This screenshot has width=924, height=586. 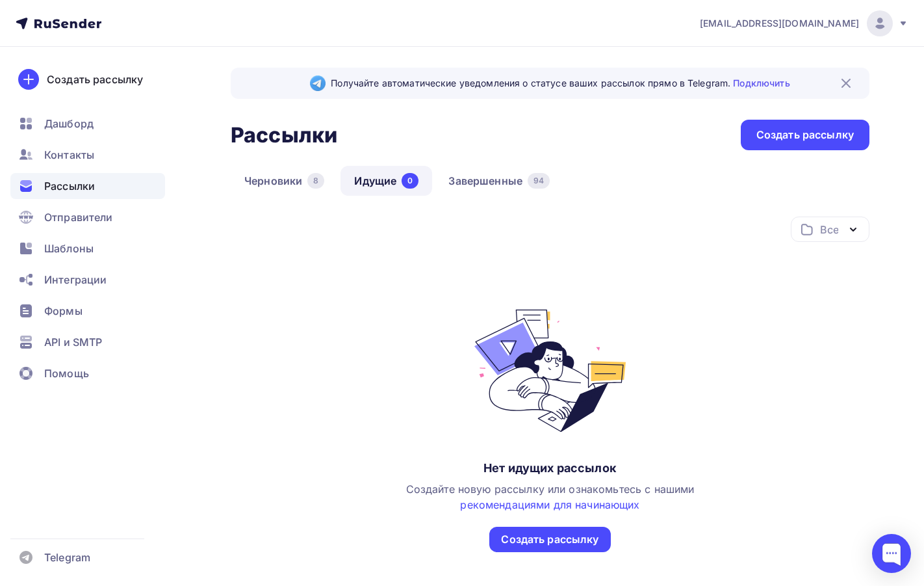 I want to click on div: 8, so click(x=316, y=181).